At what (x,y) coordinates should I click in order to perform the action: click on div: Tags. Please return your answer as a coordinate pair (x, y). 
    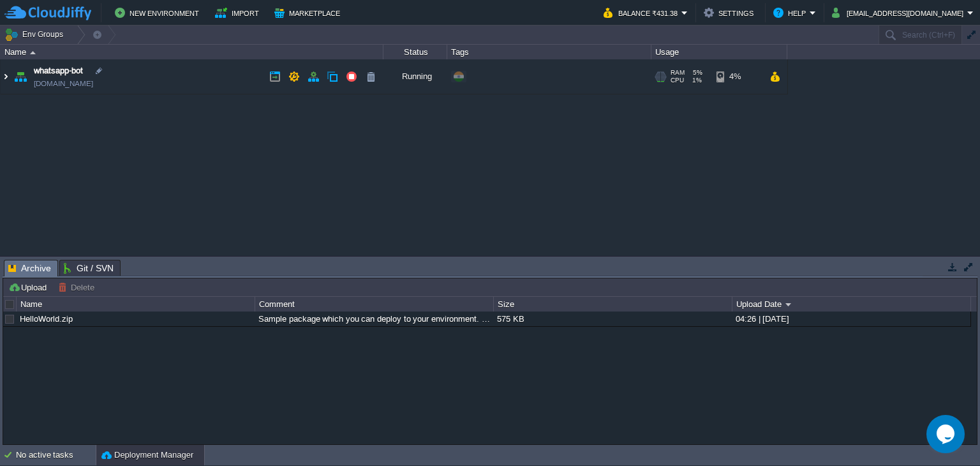
    Looking at the image, I should click on (550, 52).